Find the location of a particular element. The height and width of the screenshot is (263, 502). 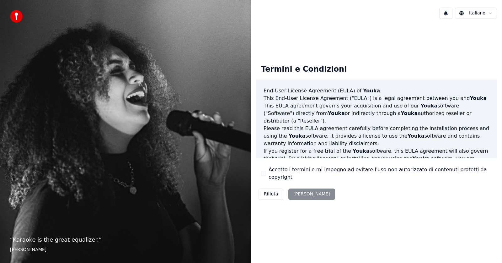

label: Accetto i termini e mi impegno ad evitare l'uso non autorizzato di contenuti protetti da copyright is located at coordinates (380, 173).